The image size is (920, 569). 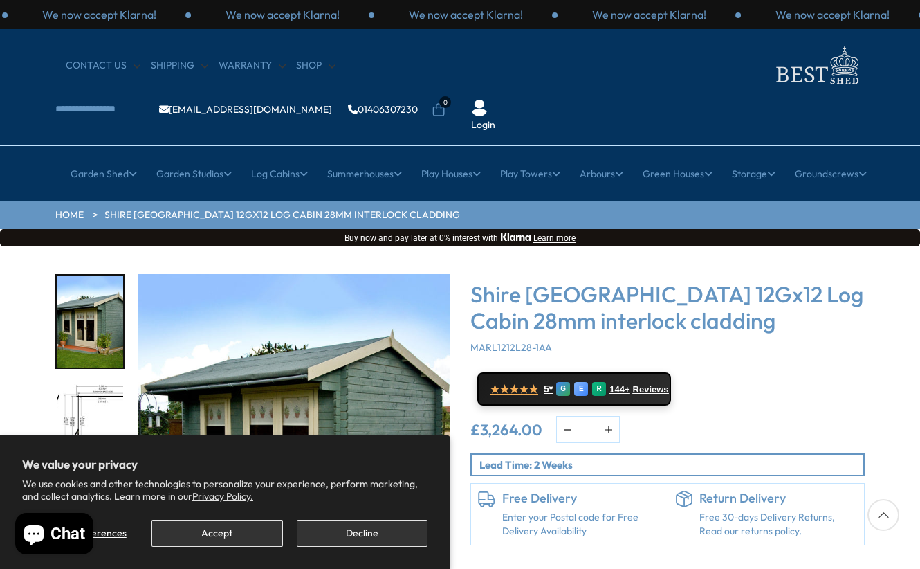 I want to click on button: Accept, so click(x=217, y=533).